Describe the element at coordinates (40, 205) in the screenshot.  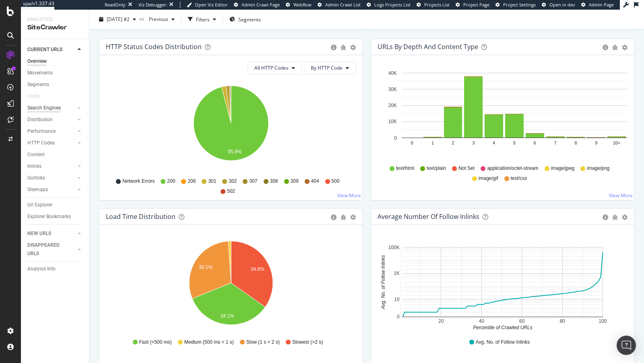
I see `div: Url Explorer` at that location.